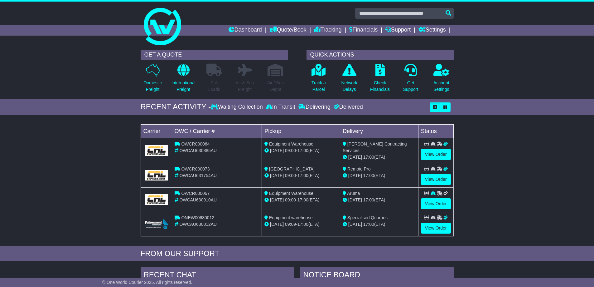  What do you see at coordinates (214, 86) in the screenshot?
I see `p: Full Loads` at bounding box center [214, 86].